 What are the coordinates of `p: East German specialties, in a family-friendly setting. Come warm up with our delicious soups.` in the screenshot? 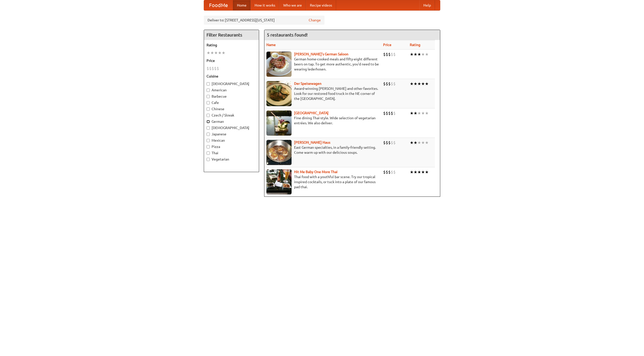 It's located at (323, 150).